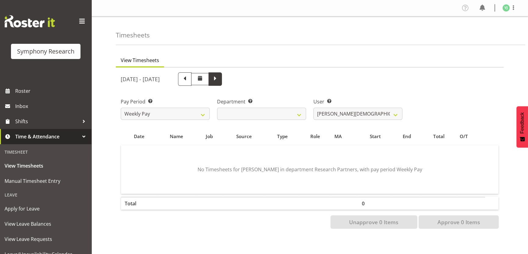 This screenshot has width=528, height=254. Describe the element at coordinates (176, 137) in the screenshot. I see `span: Name` at that location.